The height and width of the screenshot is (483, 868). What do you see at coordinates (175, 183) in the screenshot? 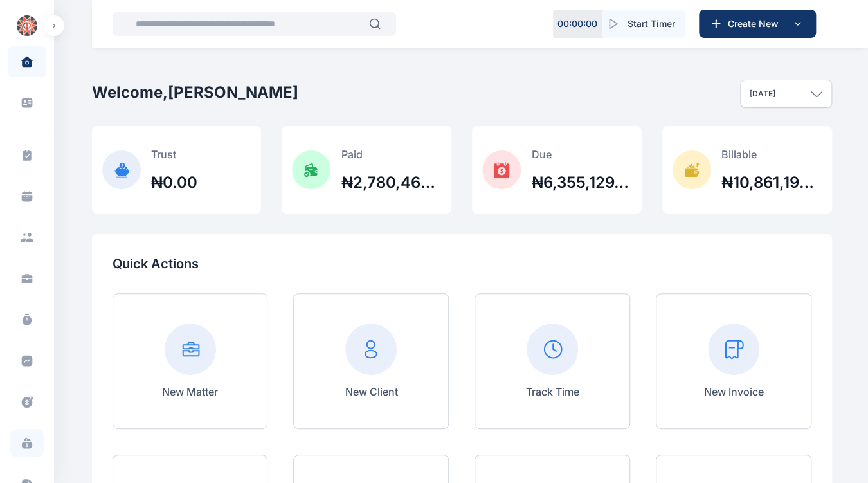
I see `h2: ₦0.00` at bounding box center [175, 183].